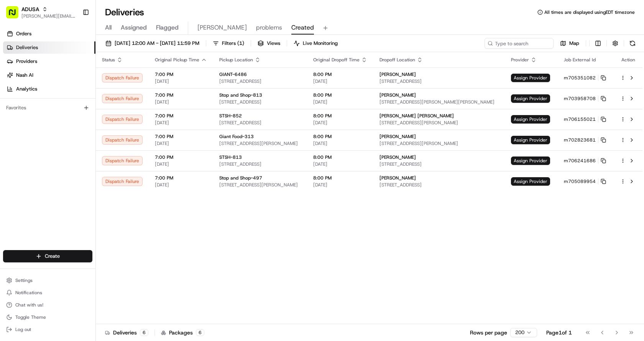  I want to click on button: m702823681, so click(585, 140).